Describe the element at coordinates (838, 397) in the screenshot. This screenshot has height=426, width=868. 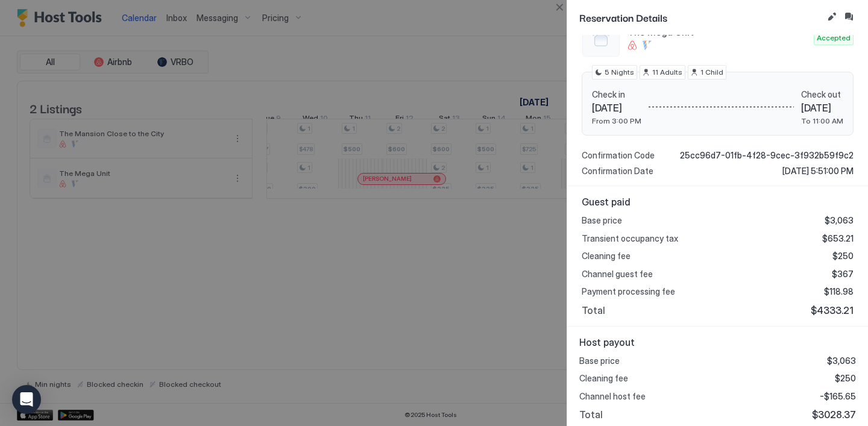
I see `span: -$165.65` at that location.